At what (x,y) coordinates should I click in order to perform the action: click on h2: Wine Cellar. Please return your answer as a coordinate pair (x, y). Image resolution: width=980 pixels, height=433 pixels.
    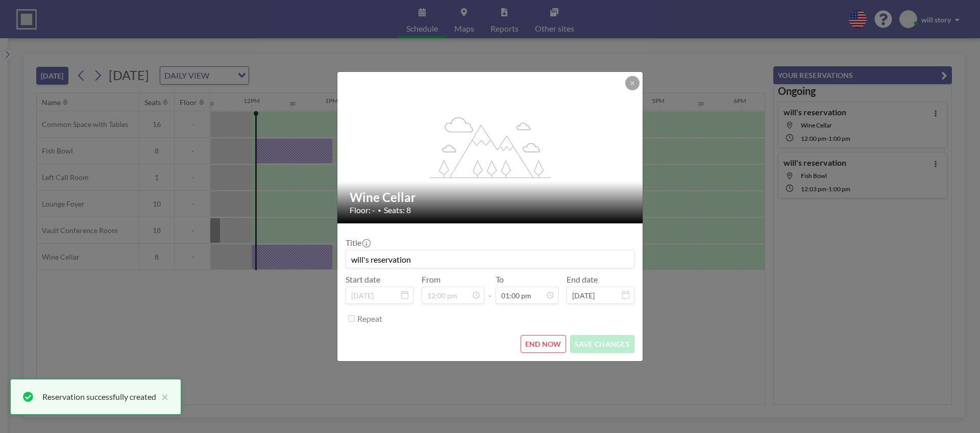
    Looking at the image, I should click on (490, 198).